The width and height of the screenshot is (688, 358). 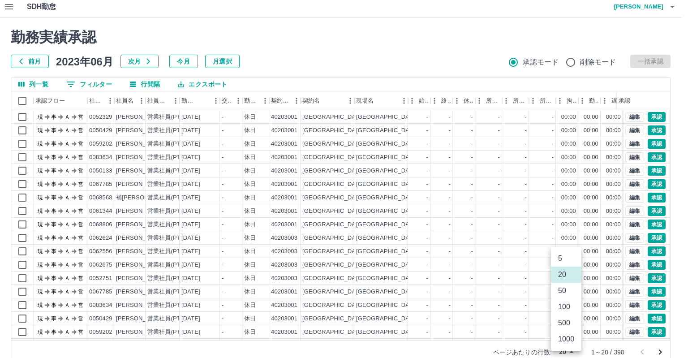 What do you see at coordinates (566, 323) in the screenshot?
I see `li: 500` at bounding box center [566, 323].